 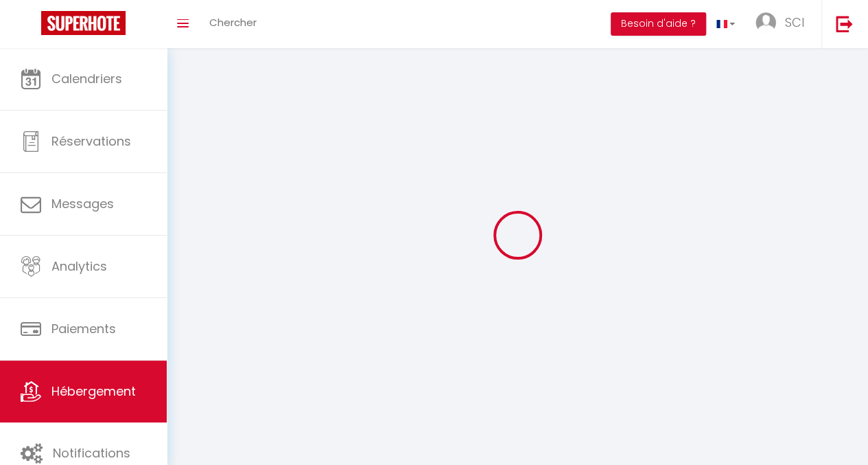 I want to click on span: Chercher, so click(x=233, y=22).